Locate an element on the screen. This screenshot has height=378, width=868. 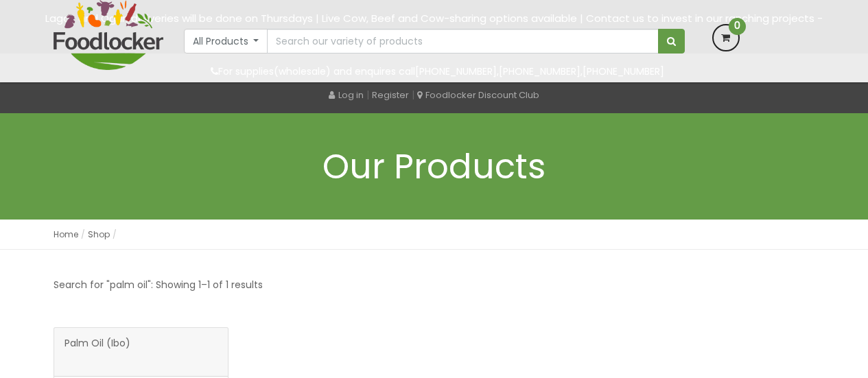
a: Shop is located at coordinates (99, 234).